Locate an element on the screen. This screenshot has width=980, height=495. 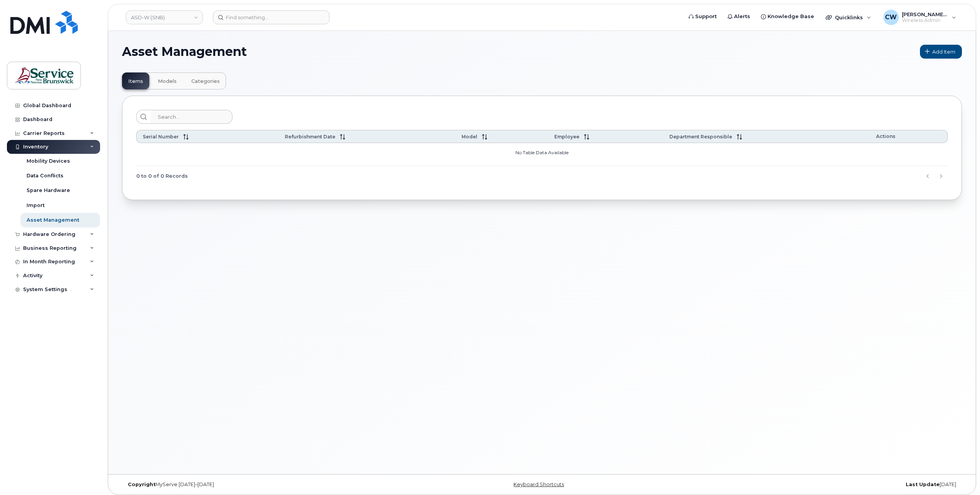
span: 0 to 0 of 0 Records is located at coordinates (162, 176).